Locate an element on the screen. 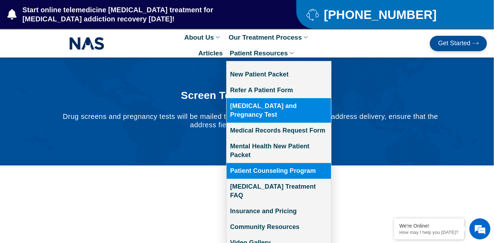 Image resolution: width=494 pixels, height=243 pixels. a: Medical Records Request Form is located at coordinates (279, 130).